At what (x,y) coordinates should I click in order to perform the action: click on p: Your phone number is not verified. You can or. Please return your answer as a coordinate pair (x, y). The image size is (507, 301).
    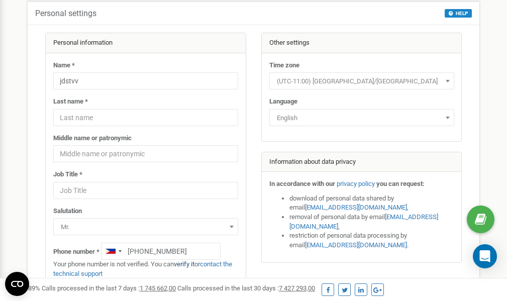
    Looking at the image, I should click on (146, 269).